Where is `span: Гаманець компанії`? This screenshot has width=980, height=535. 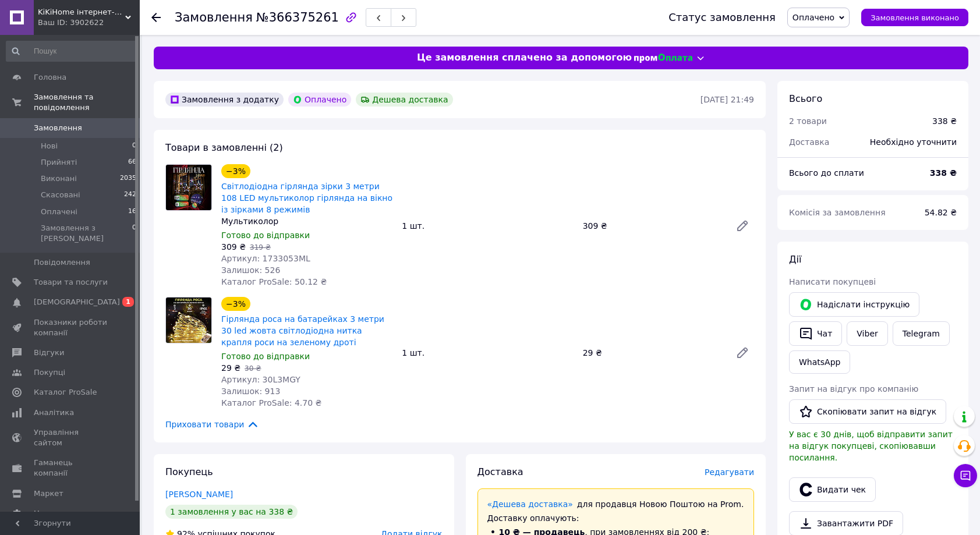 span: Гаманець компанії is located at coordinates (71, 468).